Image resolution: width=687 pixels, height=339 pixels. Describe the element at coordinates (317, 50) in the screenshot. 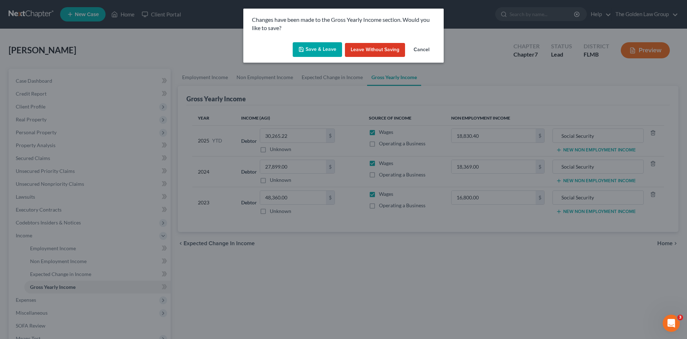

I see `button: Save & Leave` at that location.